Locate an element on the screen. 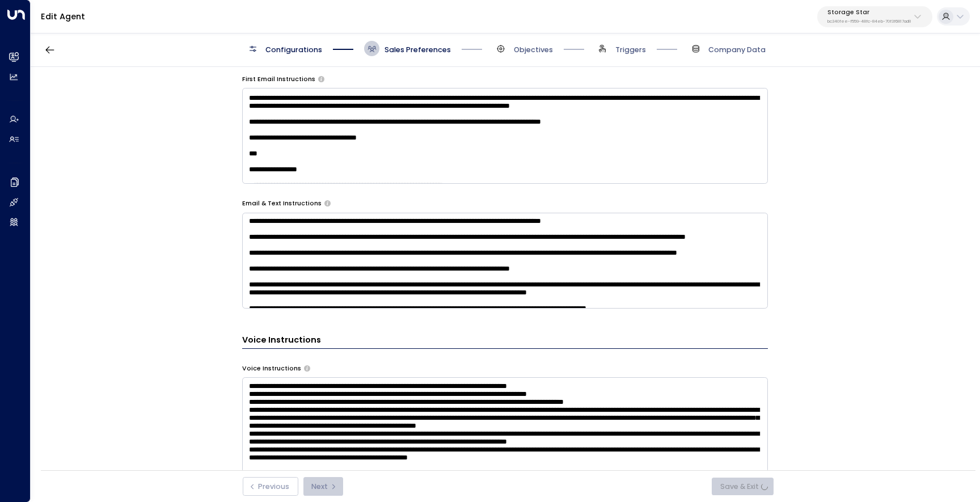 The width and height of the screenshot is (980, 502). p: Storage Star is located at coordinates (869, 12).